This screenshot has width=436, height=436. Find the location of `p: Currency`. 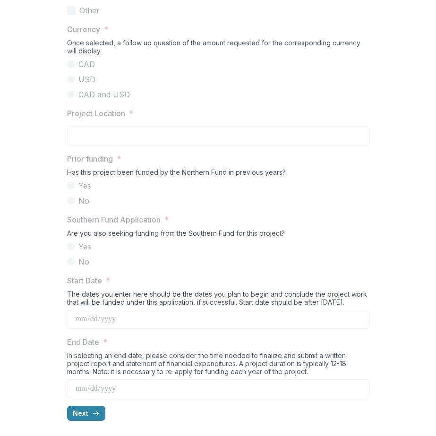

p: Currency is located at coordinates (84, 29).